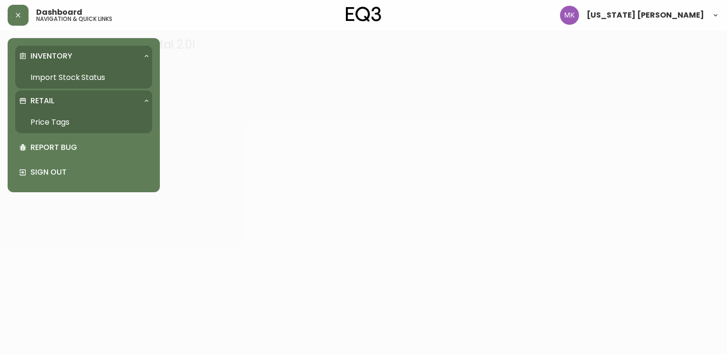 The image size is (727, 355). What do you see at coordinates (42, 101) in the screenshot?
I see `p: Retail` at bounding box center [42, 101].